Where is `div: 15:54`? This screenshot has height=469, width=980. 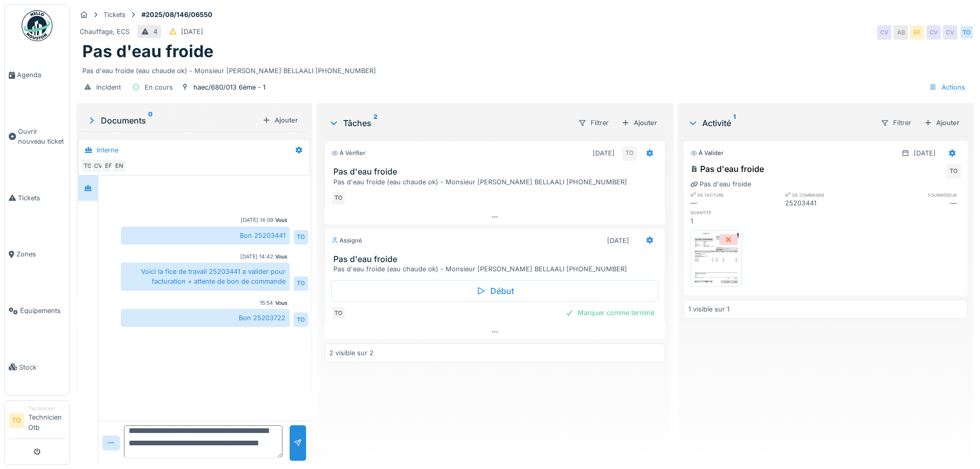
div: 15:54 is located at coordinates (266, 302).